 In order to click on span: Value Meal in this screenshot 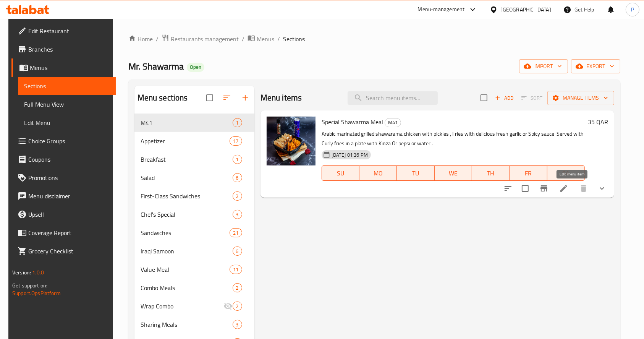, I will do `click(186, 269)`.